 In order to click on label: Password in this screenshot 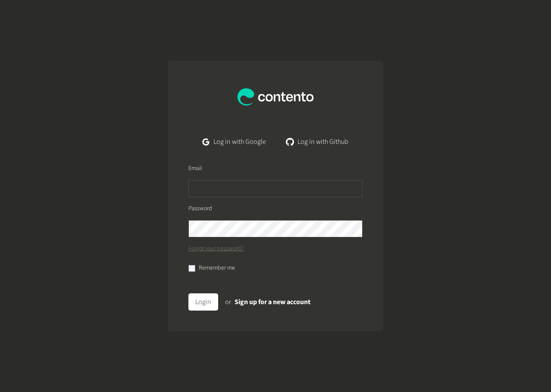, I will do `click(200, 208)`.